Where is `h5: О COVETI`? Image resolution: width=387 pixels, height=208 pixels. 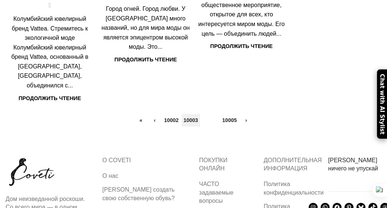 h5: О COVETI is located at coordinates (145, 161).